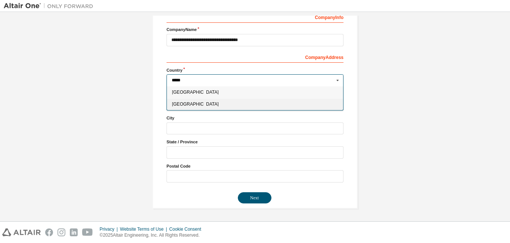  Describe the element at coordinates (50, 6) in the screenshot. I see `img: Altair One` at that location.